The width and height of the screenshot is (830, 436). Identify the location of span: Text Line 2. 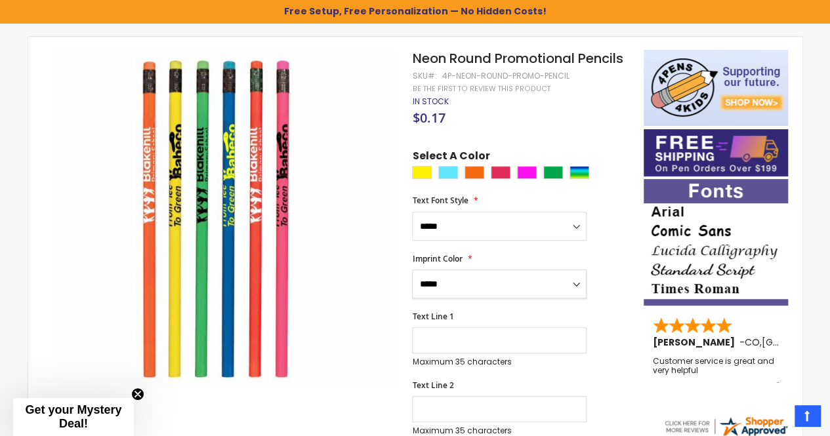
(432, 385).